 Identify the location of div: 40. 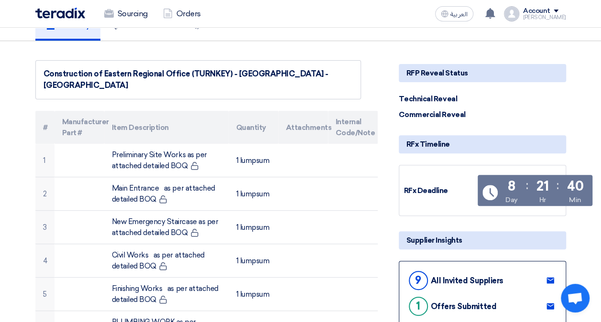
(575, 186).